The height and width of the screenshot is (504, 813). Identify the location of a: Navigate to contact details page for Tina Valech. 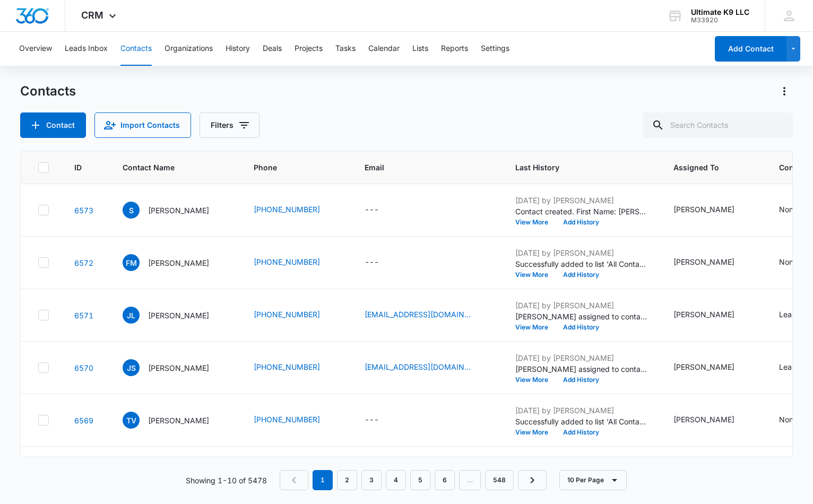
(84, 420).